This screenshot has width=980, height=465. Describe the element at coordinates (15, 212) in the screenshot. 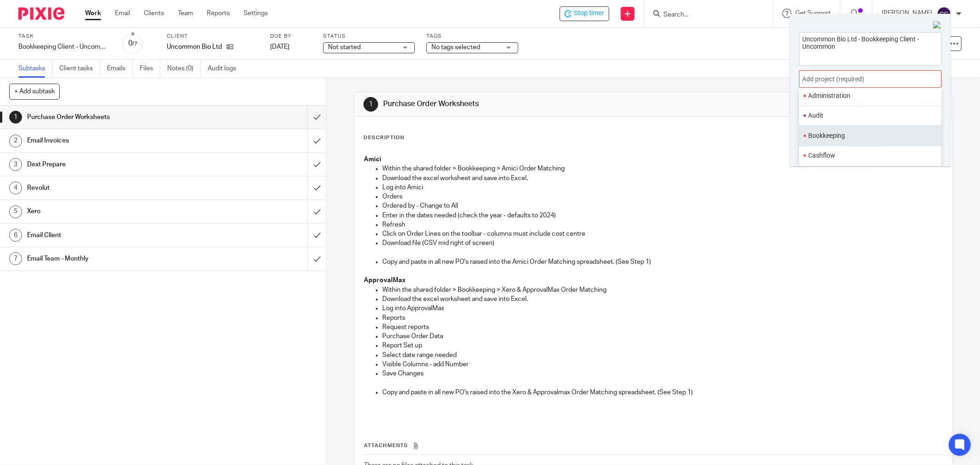

I see `div: 5` at that location.